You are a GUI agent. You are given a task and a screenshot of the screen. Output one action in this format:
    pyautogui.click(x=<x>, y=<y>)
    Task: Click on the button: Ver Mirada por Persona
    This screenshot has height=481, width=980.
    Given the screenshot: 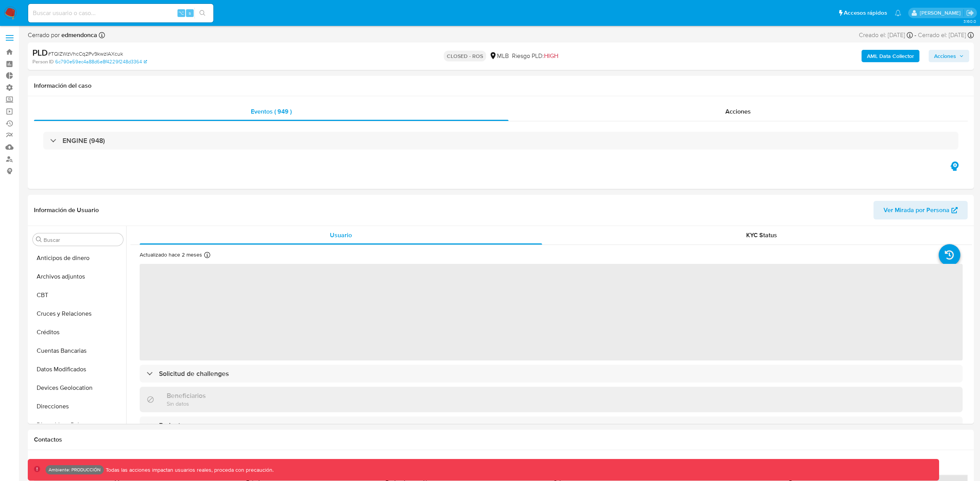 What is the action you would take?
    pyautogui.click(x=920, y=210)
    